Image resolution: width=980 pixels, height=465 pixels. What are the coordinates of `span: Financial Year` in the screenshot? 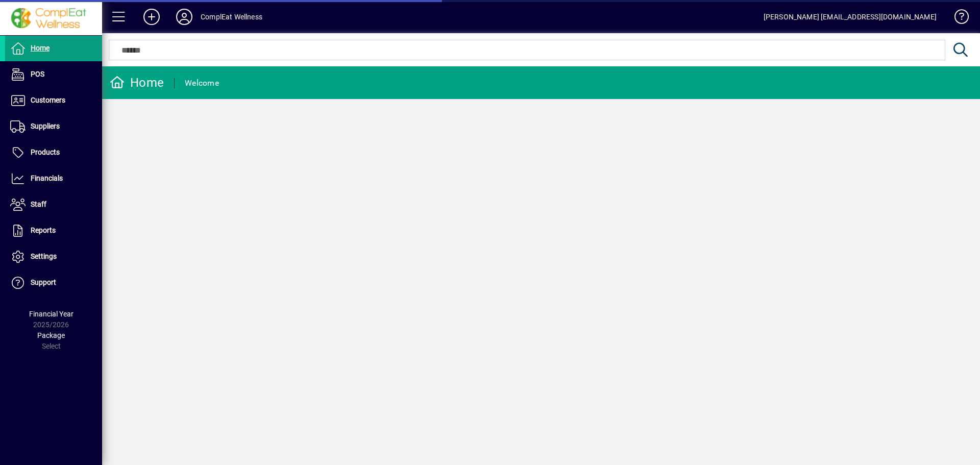 It's located at (51, 314).